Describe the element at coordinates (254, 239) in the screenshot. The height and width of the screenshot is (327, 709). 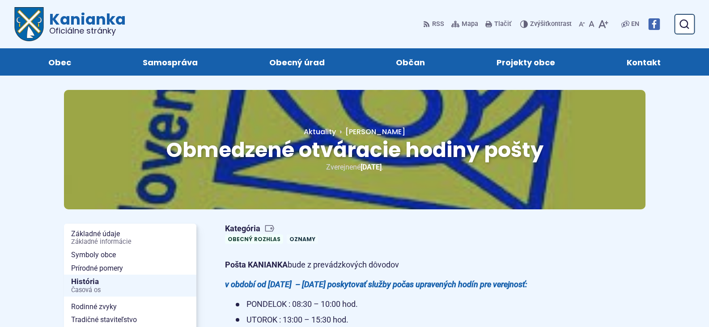
I see `a: Obecný rozhlas` at that location.